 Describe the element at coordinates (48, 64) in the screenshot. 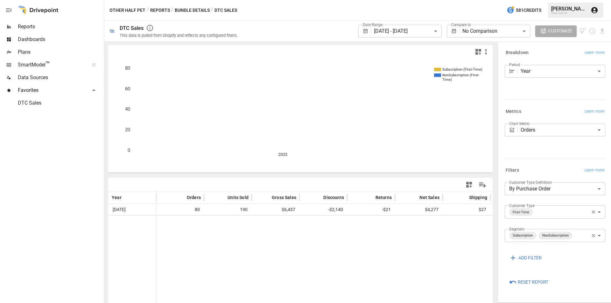

I see `span: ™` at that location.